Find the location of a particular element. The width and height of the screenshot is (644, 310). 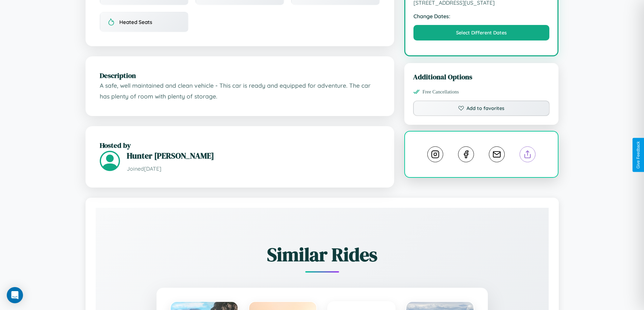

h2: Description is located at coordinates (240, 75).